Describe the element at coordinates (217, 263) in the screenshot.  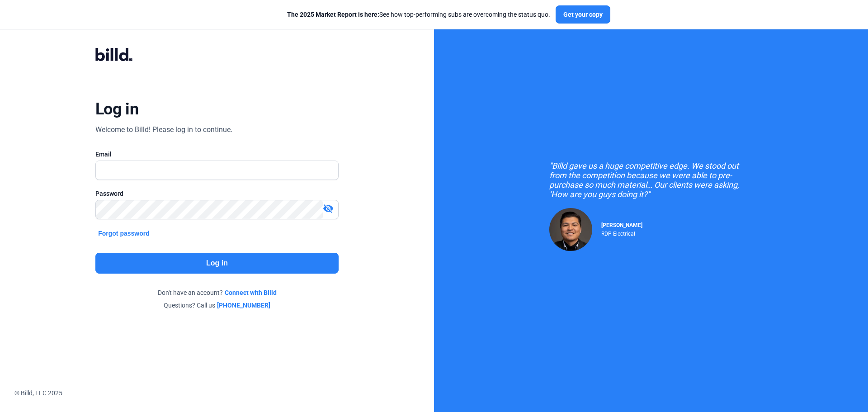
I see `button: Log in` at that location.